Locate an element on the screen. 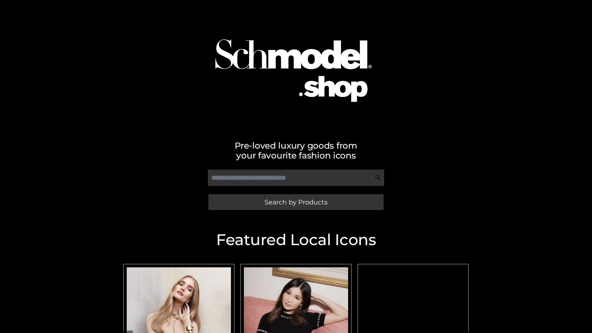  h2: Featured Local Icons​ is located at coordinates (296, 240).